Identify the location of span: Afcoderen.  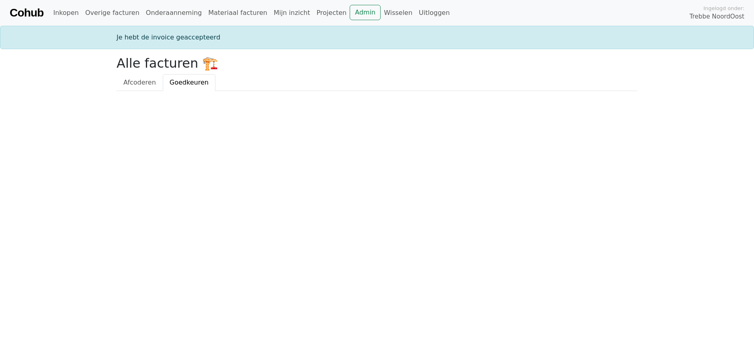
(140, 82).